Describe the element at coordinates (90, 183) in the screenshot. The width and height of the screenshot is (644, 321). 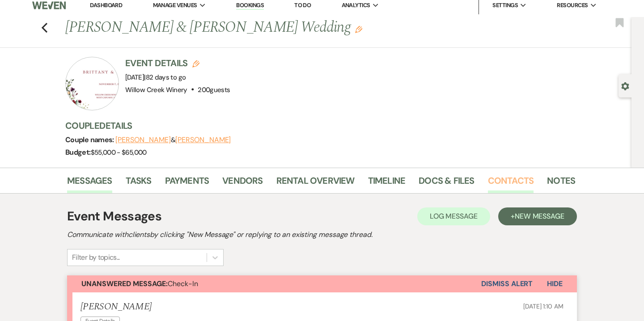
I see `a: Messages` at that location.